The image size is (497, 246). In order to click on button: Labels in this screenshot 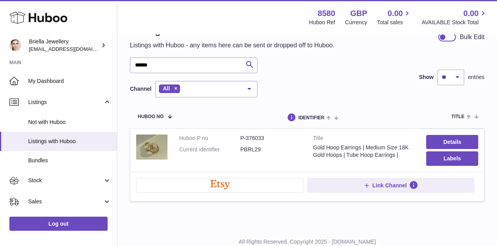, I will do `click(452, 159)`.